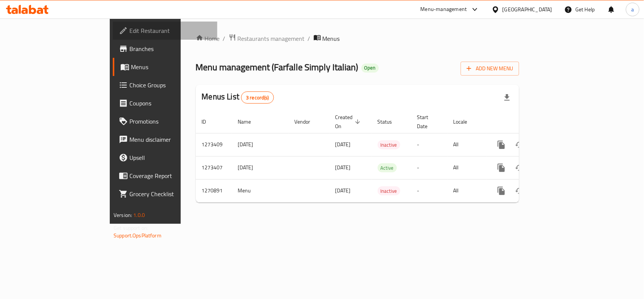 This screenshot has height=299, width=644. What do you see at coordinates (139, 215) in the screenshot?
I see `span: 1.0.0` at bounding box center [139, 215].